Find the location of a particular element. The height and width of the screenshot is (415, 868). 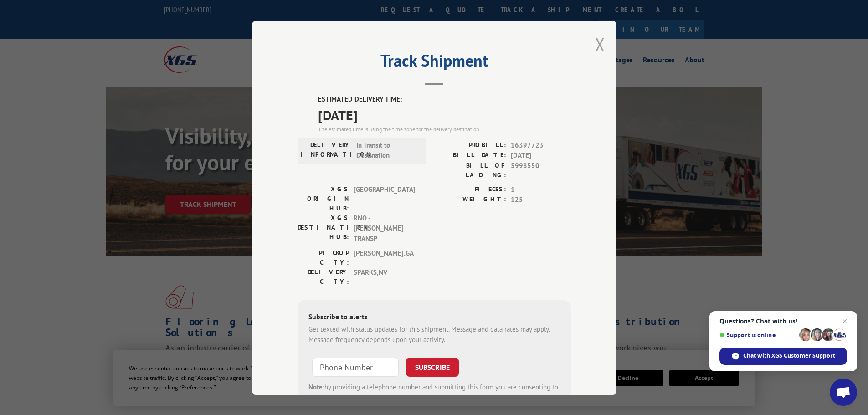

label: PROBILL: is located at coordinates (470, 145).